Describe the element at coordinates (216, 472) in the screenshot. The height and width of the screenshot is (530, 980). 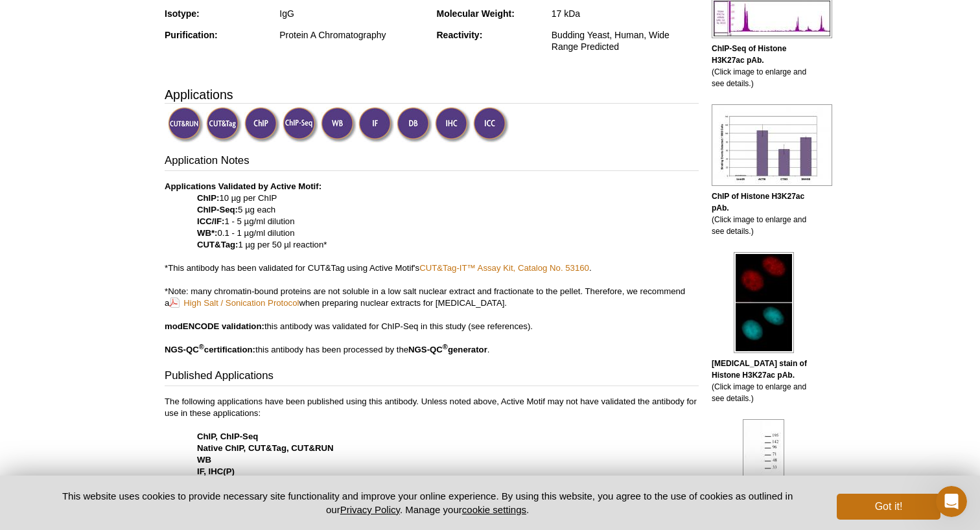
I see `strong: IF, IHC(P)` at that location.